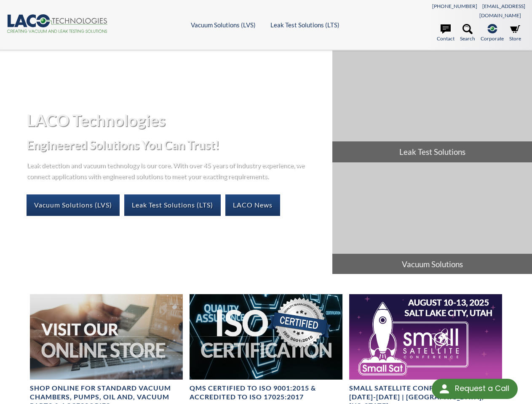 The height and width of the screenshot is (404, 532). What do you see at coordinates (444, 389) in the screenshot?
I see `img: round button` at bounding box center [444, 389].